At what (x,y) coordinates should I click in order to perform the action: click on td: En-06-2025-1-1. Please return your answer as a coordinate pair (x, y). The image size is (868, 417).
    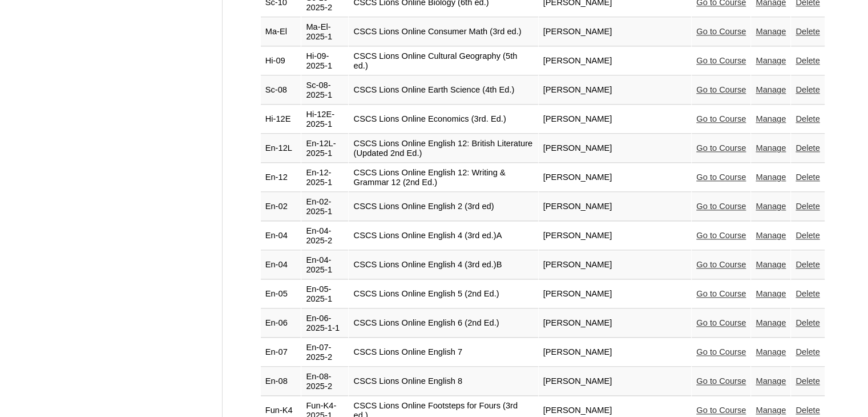
    Looking at the image, I should click on (325, 323).